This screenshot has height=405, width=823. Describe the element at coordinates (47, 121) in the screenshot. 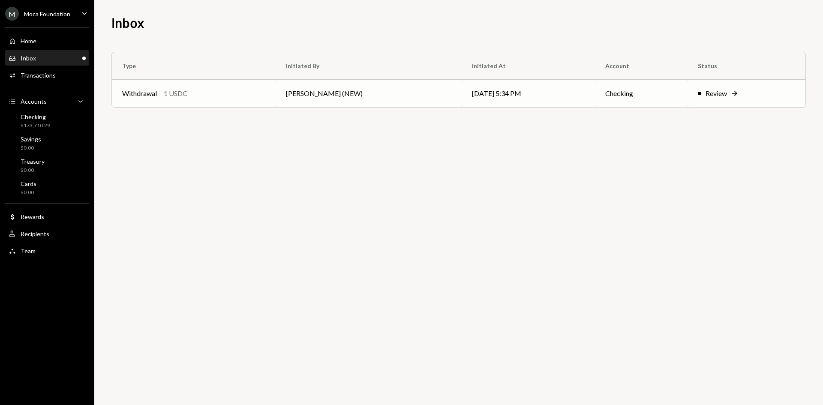

I see `a: Checking$173,710.29` at that location.